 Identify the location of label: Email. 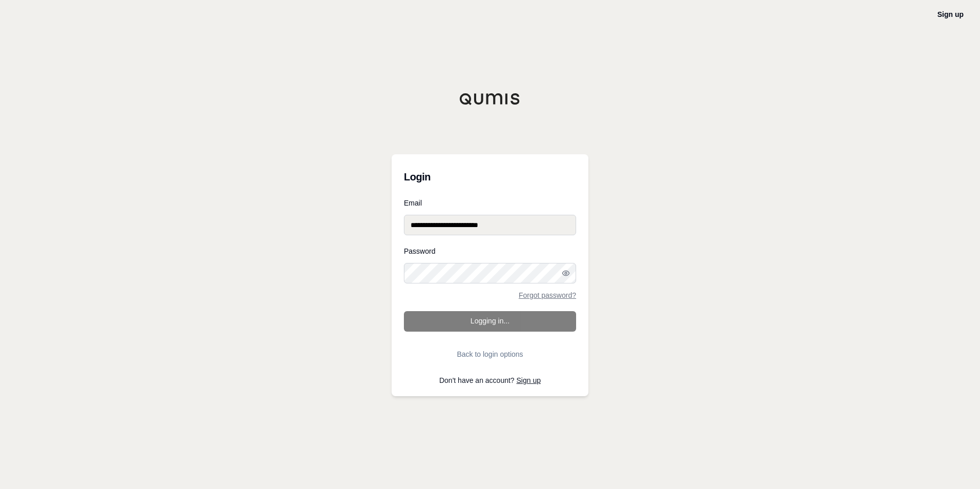
(490, 202).